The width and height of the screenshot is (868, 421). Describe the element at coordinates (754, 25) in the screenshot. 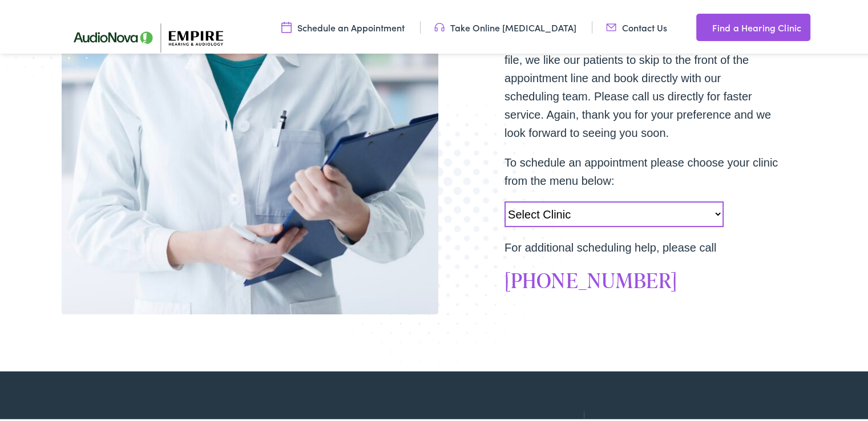

I see `a: Find a Hearing Clinic` at that location.